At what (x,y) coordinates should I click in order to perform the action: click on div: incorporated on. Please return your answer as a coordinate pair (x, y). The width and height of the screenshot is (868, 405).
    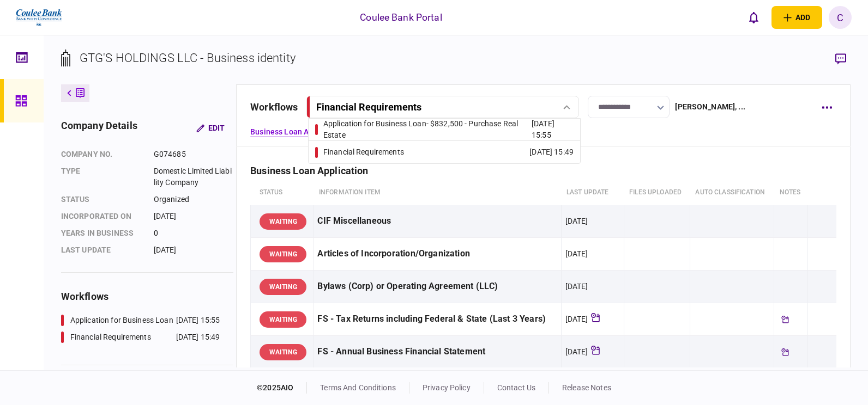
    Looking at the image, I should click on (102, 216).